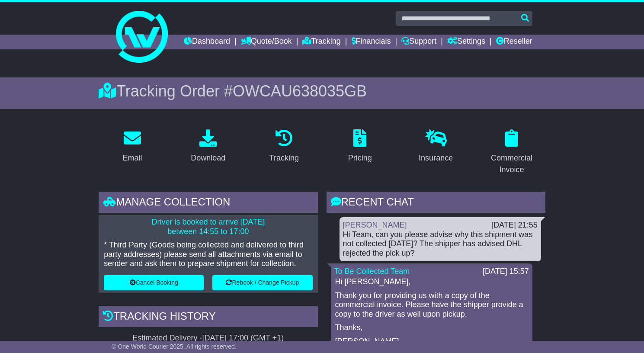 The width and height of the screenshot is (644, 353). Describe the element at coordinates (436, 158) in the screenshot. I see `div: Insurance` at that location.